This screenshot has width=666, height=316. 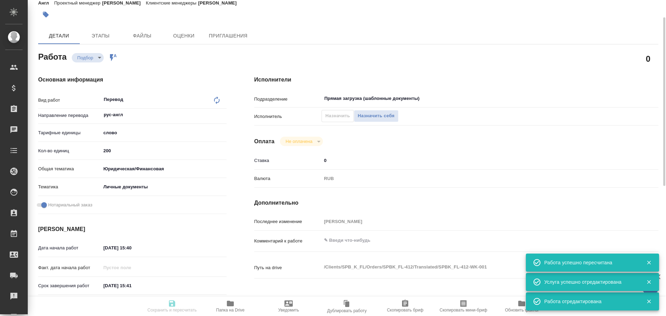 I want to click on button: Подбор, so click(x=85, y=58).